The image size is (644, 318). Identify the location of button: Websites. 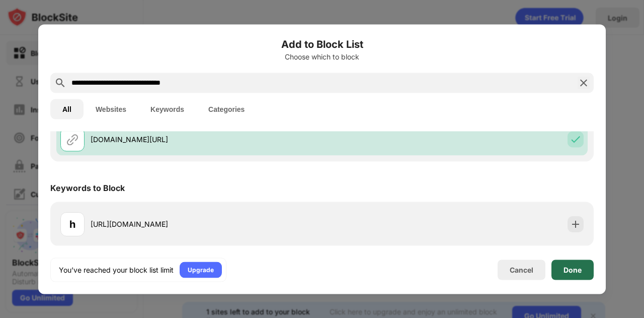
(111, 109).